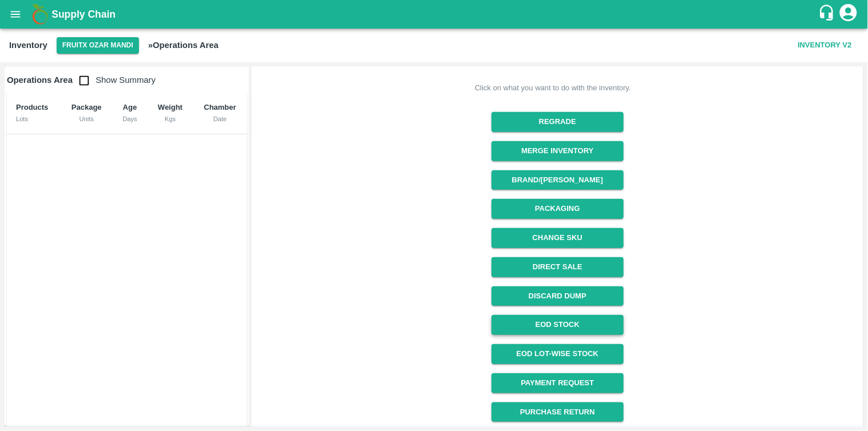 This screenshot has height=431, width=868. What do you see at coordinates (129, 119) in the screenshot?
I see `div: Days` at bounding box center [129, 119].